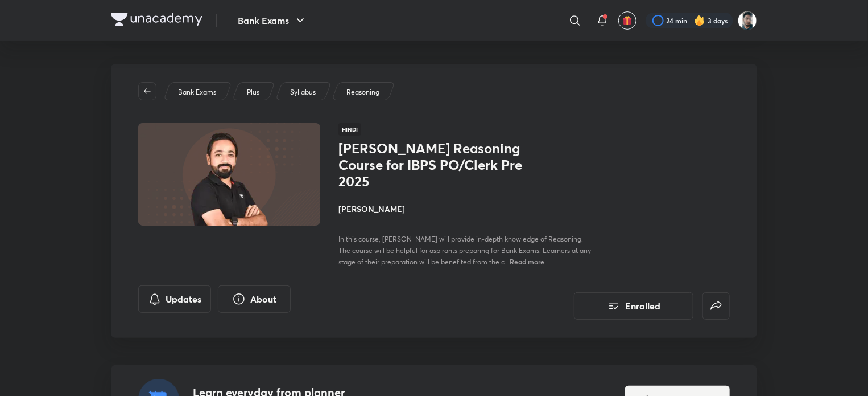 The width and height of the screenshot is (868, 396). Describe the element at coordinates (527, 261) in the screenshot. I see `span: Read more` at that location.